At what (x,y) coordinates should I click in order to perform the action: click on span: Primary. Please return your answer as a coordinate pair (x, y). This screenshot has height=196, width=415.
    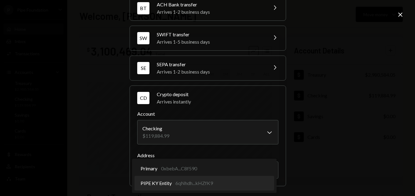
    Looking at the image, I should click on (149, 169).